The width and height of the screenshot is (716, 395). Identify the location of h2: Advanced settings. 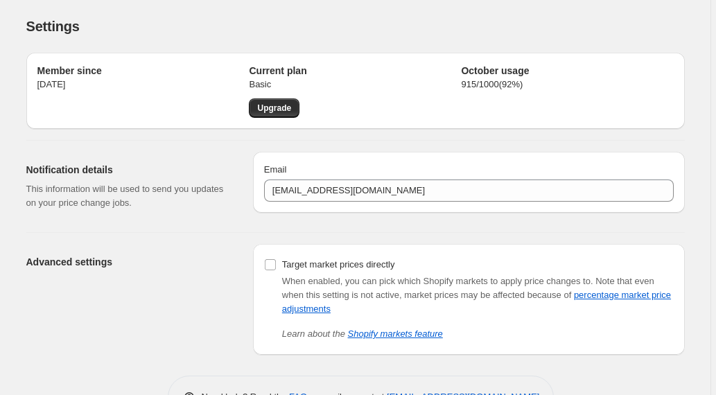
(128, 262).